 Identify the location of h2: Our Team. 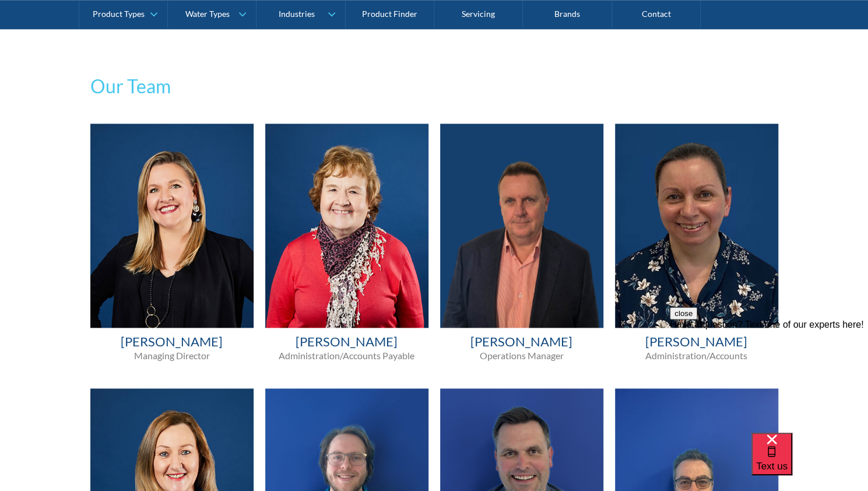
(435, 86).